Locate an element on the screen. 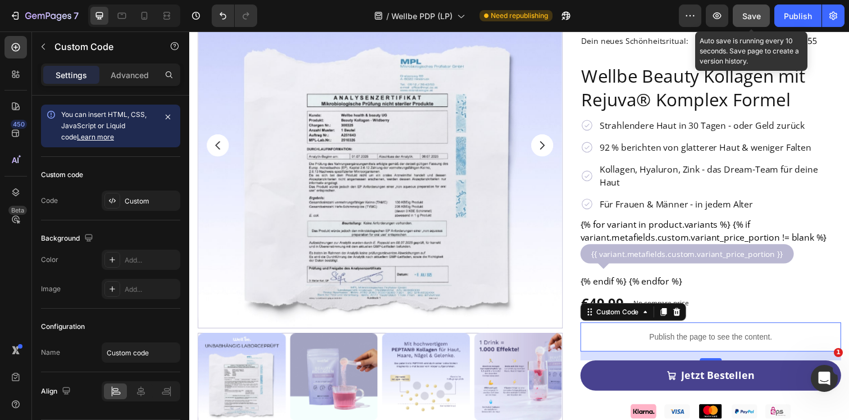  div: Custom code is located at coordinates (62, 175).